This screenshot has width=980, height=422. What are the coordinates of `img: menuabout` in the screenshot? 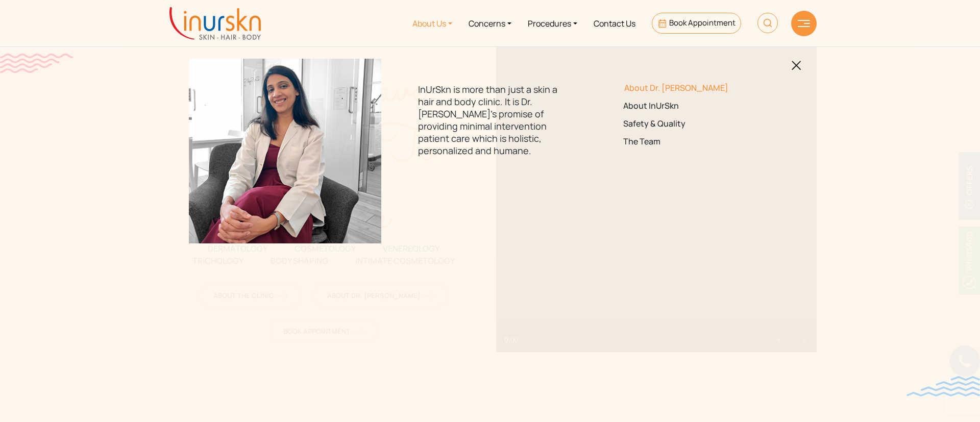 It's located at (285, 151).